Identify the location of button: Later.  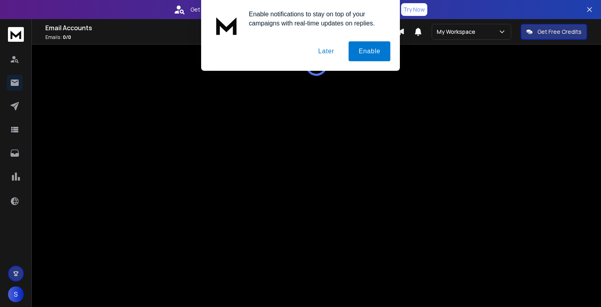
(326, 51).